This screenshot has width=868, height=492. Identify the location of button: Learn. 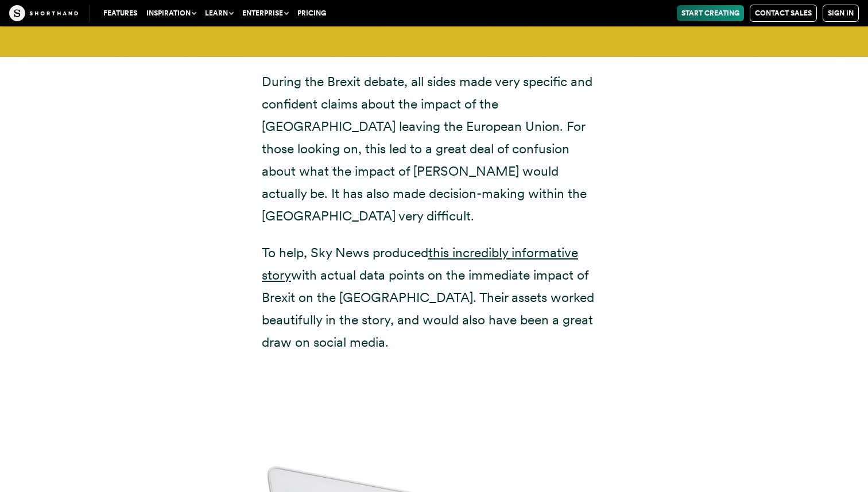
(219, 13).